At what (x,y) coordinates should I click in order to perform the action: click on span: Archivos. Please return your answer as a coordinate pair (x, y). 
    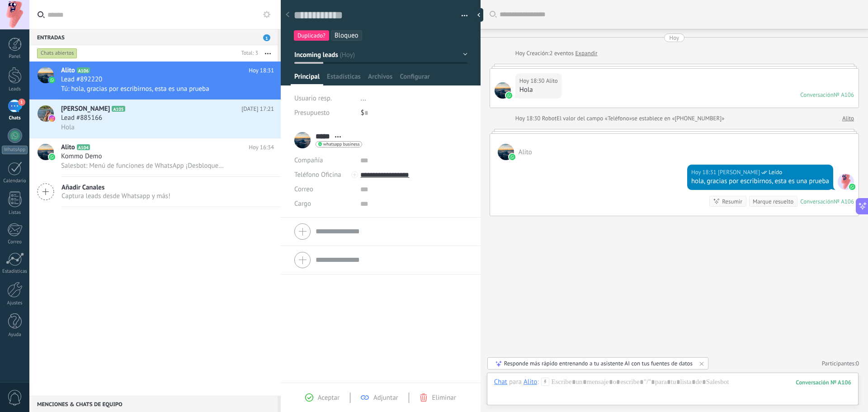
    Looking at the image, I should click on (380, 79).